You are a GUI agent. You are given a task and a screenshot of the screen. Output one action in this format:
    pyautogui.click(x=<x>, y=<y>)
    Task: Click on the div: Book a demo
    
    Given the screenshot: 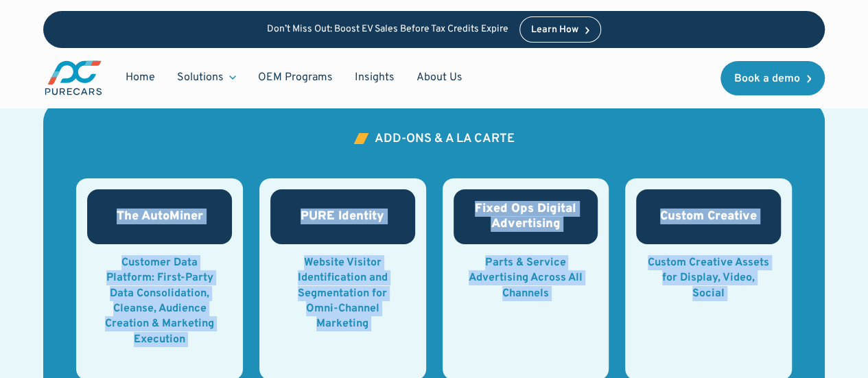 What is the action you would take?
    pyautogui.click(x=767, y=79)
    